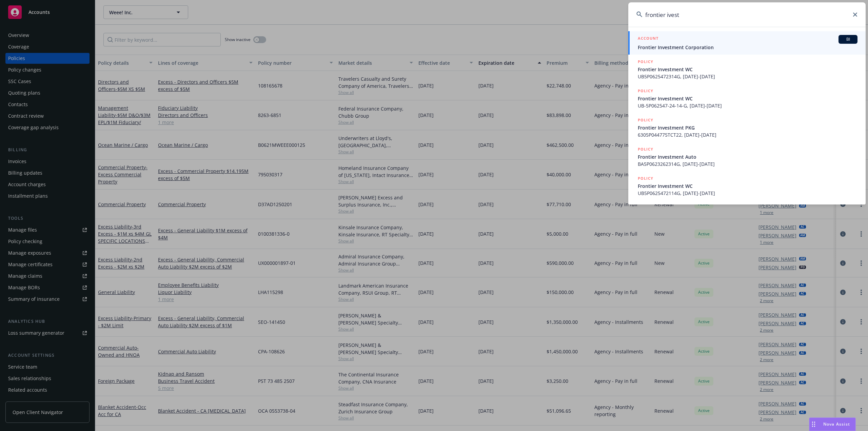 The height and width of the screenshot is (431, 868). What do you see at coordinates (648, 39) in the screenshot?
I see `h5: ACCOUNT` at bounding box center [648, 39].